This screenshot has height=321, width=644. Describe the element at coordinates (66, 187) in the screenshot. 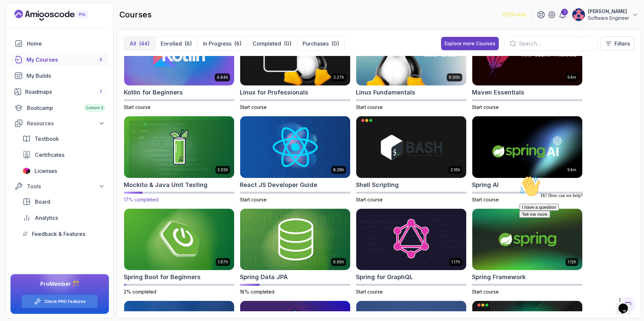

I see `div: Tools` at that location.